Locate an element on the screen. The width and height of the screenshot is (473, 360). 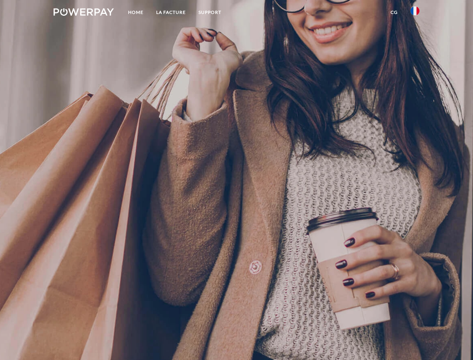
a: Support is located at coordinates (210, 12).